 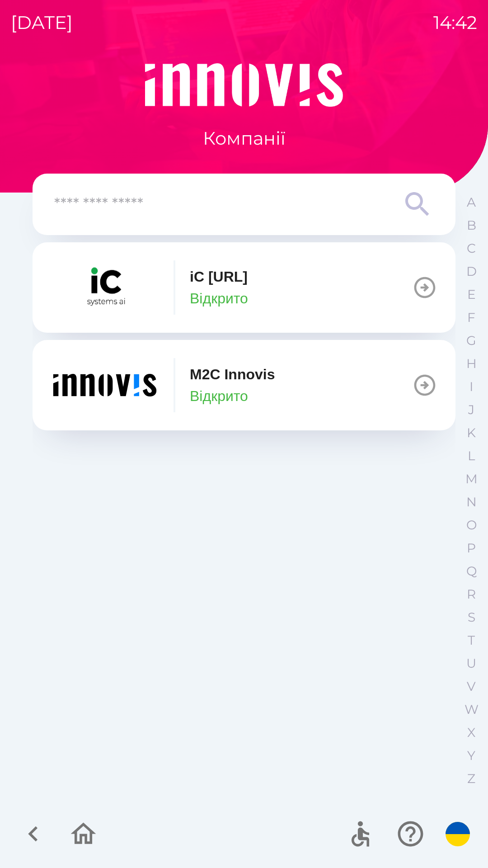 I want to click on p: V, so click(x=471, y=686).